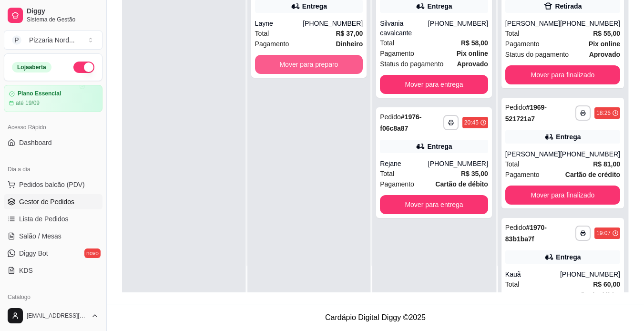 Image resolution: width=644 pixels, height=331 pixels. Describe the element at coordinates (53, 219) in the screenshot. I see `a: Lista de Pedidos` at that location.